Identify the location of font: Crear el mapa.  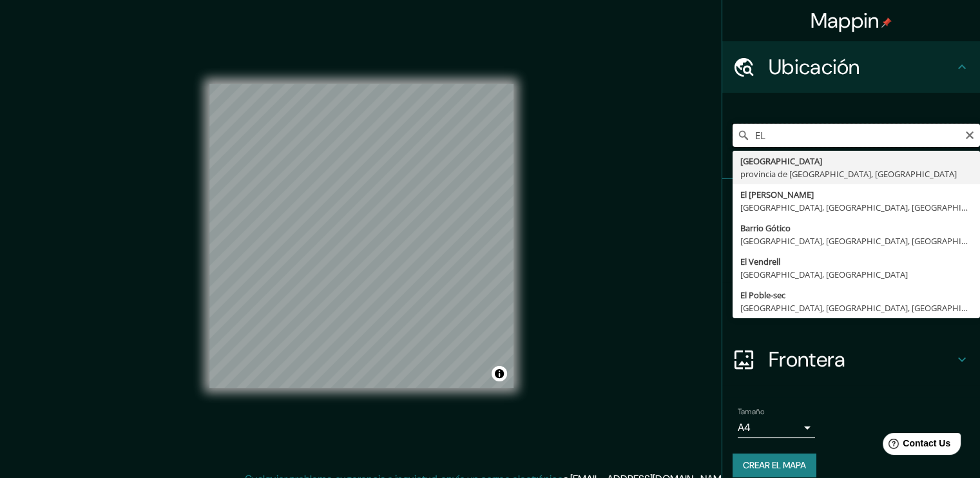
(775, 465).